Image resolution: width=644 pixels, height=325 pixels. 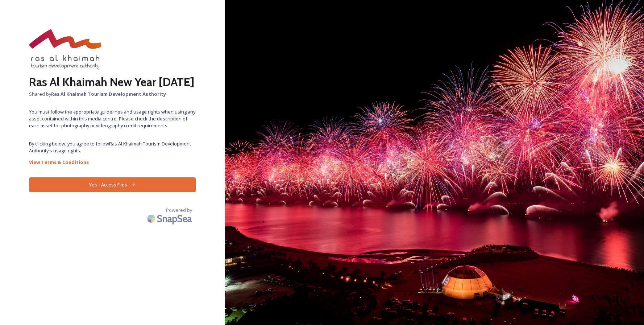 I want to click on button: Yes - Access Files, so click(x=112, y=185).